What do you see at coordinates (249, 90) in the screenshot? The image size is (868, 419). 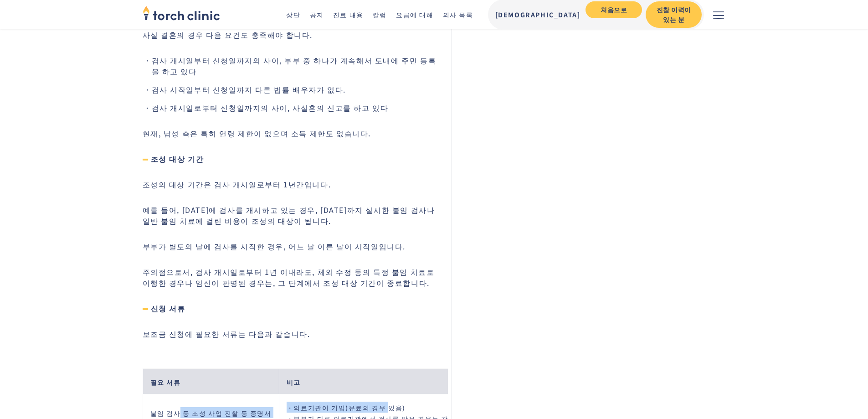 I see `font: 검사 시작일부터 신청일까지 다른 법률 배우자가 없다.` at bounding box center [249, 90].